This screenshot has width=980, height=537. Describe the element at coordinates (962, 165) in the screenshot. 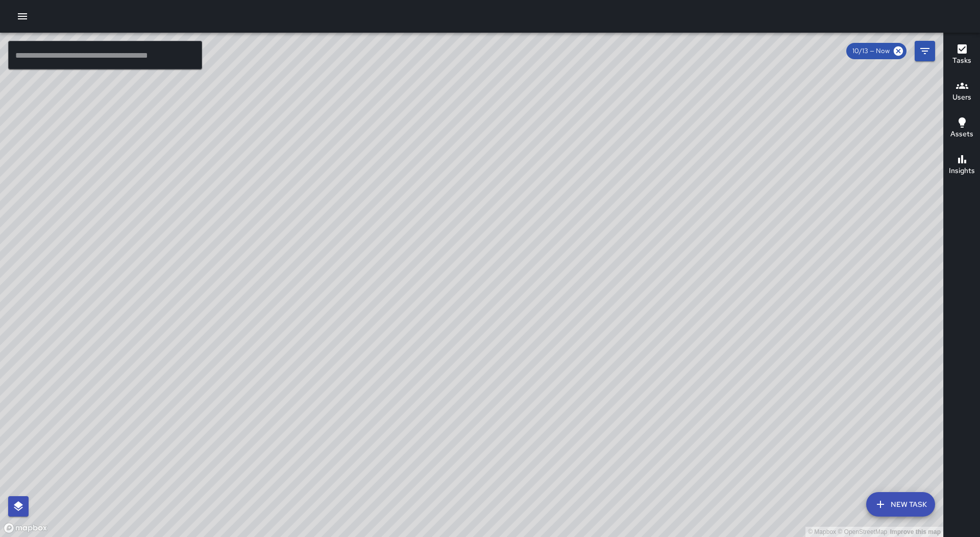

I see `button: Insights` at that location.